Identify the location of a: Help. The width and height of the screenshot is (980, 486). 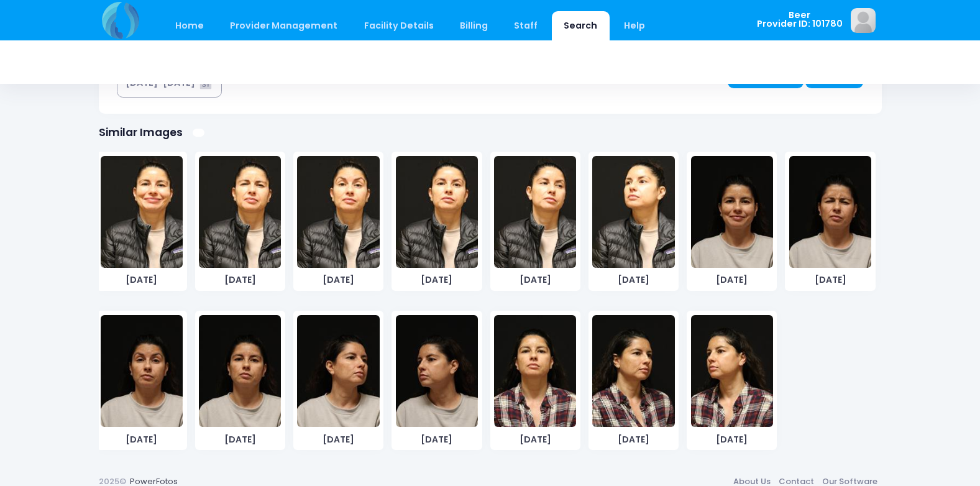
(634, 26).